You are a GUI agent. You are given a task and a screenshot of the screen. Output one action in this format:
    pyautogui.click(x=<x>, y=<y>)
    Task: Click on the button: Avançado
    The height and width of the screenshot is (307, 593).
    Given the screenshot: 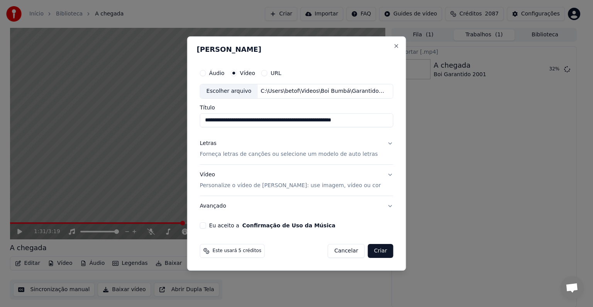 What is the action you would take?
    pyautogui.click(x=297, y=206)
    